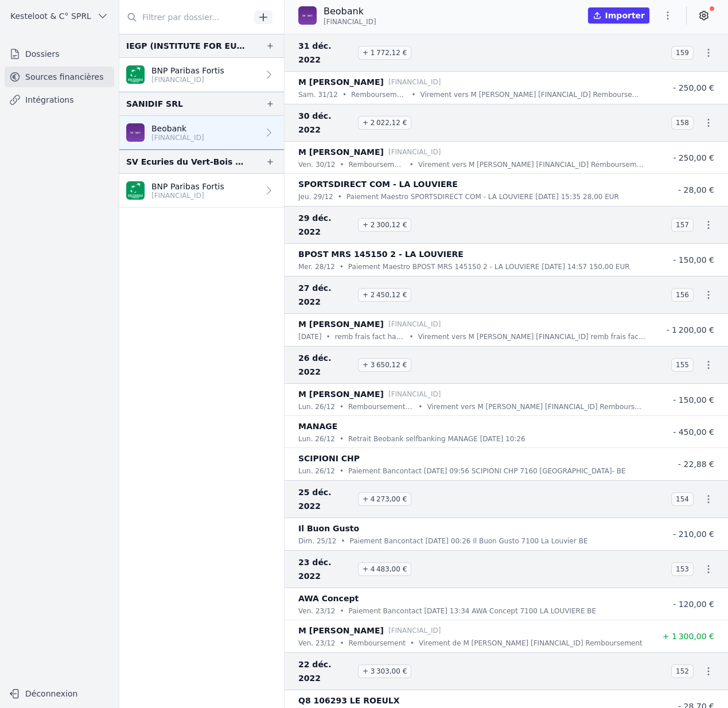  Describe the element at coordinates (326, 295) in the screenshot. I see `span: 27 déc. 2022` at that location.